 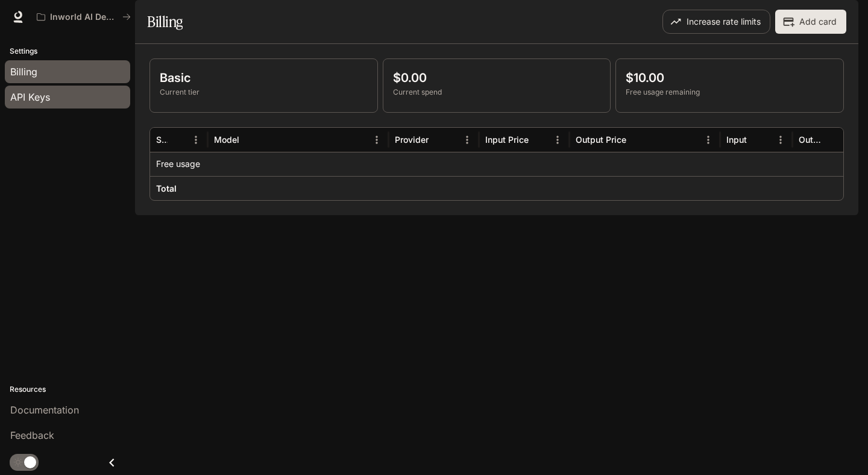 I want to click on button: Increase rate limits, so click(x=716, y=22).